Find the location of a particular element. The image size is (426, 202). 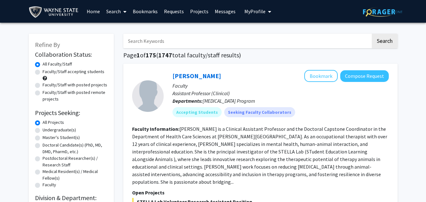

img: ForagerOne Logo is located at coordinates (382, 12).